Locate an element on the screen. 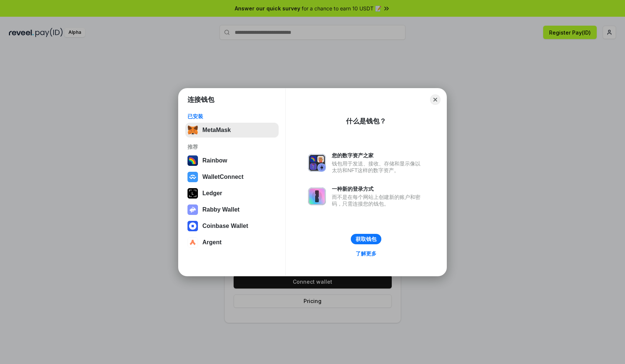 This screenshot has width=625, height=364. img: svg+xml,%3Csvg%20xmlns%3D%22http%3A%2F%2Fwww.w3.org%2F2000%2Fsvg%22%20width%3D%2228%22%20height%3... is located at coordinates (193, 193).